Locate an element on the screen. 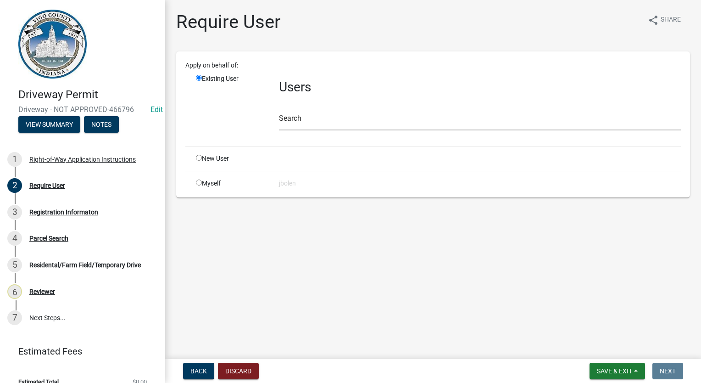  span: Driveway - NOT APPROVED-466796 is located at coordinates (83, 109).